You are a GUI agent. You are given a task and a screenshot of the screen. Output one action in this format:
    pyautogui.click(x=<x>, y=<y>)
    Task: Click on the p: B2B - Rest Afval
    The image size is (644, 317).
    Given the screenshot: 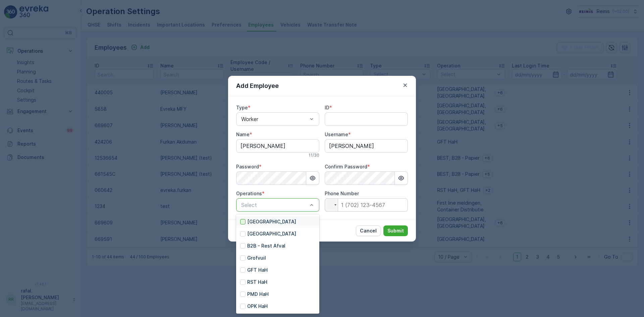 What is the action you would take?
    pyautogui.click(x=266, y=245)
    